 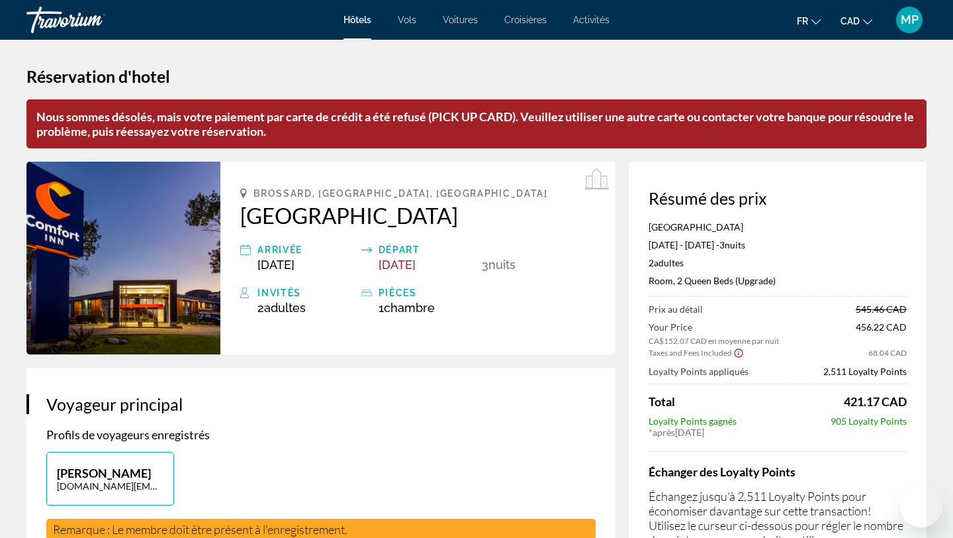 I want to click on span: Activités, so click(x=591, y=20).